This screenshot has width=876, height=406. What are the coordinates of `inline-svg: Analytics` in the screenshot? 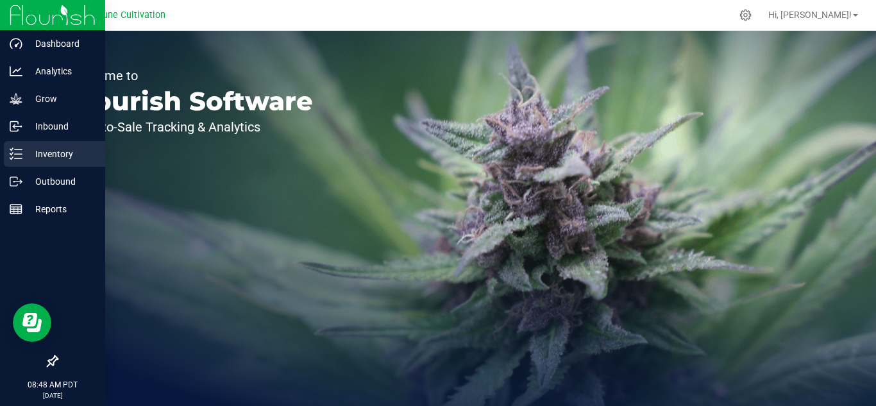 It's located at (16, 71).